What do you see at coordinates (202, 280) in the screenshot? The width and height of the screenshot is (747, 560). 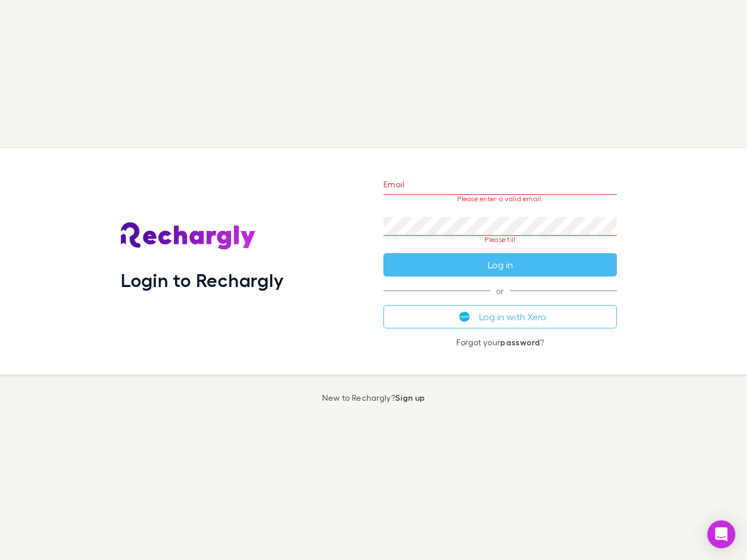 I see `h1: Login to Rechargly` at bounding box center [202, 280].